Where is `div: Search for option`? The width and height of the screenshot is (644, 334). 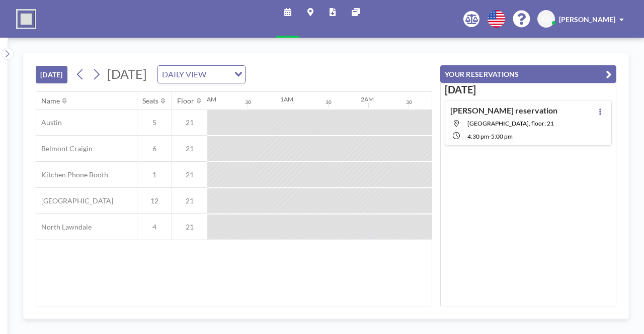
div: Search for option is located at coordinates (201, 75).